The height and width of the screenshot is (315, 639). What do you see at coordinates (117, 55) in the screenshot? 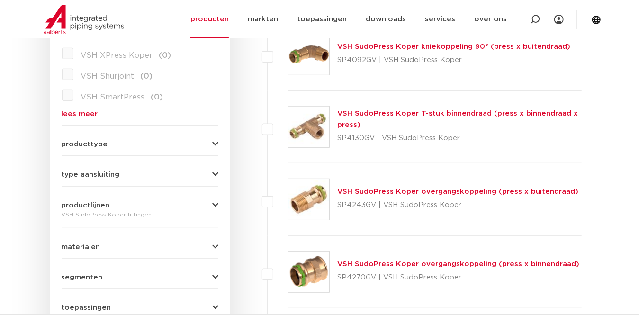
I see `span: VSH XPress Koper` at bounding box center [117, 55].